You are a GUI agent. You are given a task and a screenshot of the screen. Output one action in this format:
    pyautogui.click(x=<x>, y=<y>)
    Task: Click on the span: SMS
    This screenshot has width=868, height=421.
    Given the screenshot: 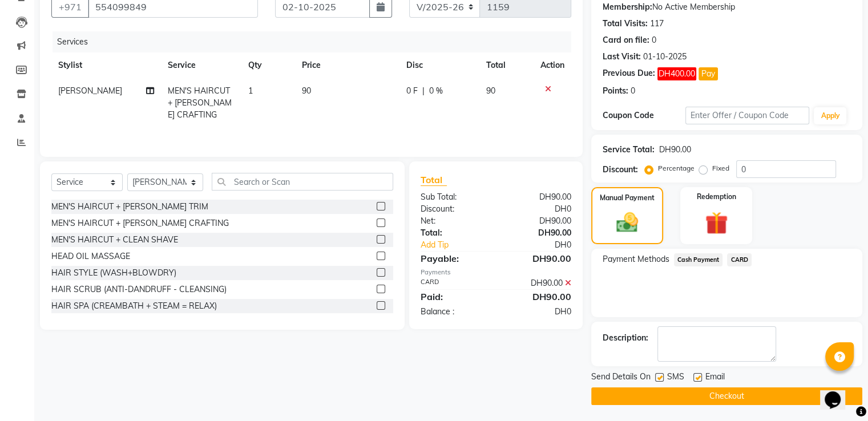 What is the action you would take?
    pyautogui.click(x=675, y=378)
    